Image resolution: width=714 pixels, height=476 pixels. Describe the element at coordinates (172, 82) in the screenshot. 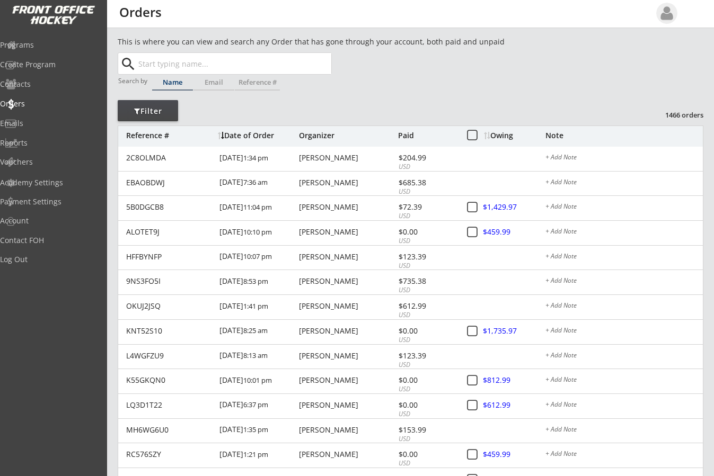

I see `div: Name` at that location.